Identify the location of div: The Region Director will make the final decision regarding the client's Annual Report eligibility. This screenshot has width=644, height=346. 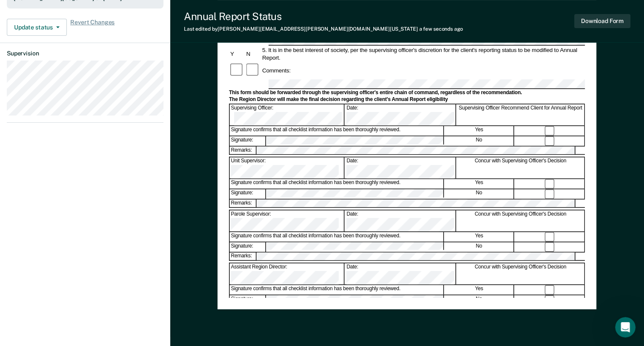
(407, 100).